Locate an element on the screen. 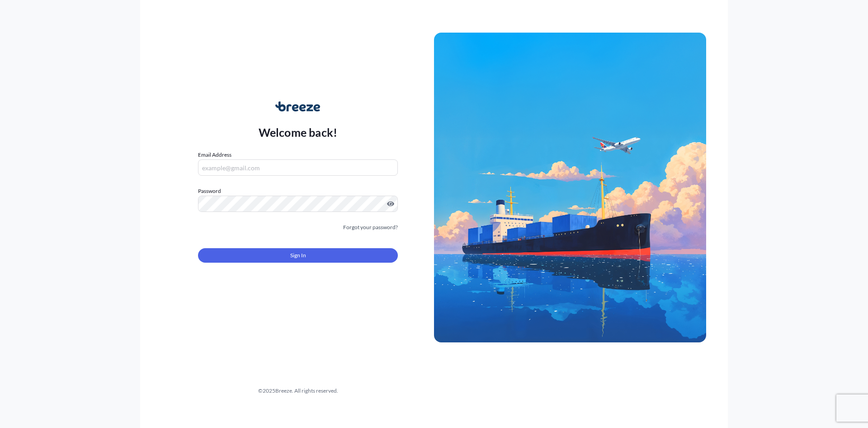  span: Sign In is located at coordinates (298, 255).